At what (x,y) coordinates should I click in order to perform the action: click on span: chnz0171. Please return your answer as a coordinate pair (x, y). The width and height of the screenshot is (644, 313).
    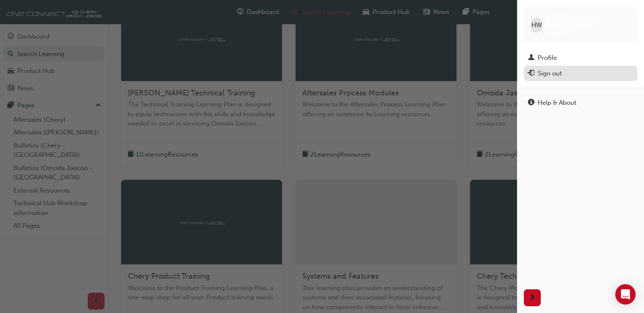
    Looking at the image, I should click on (559, 33).